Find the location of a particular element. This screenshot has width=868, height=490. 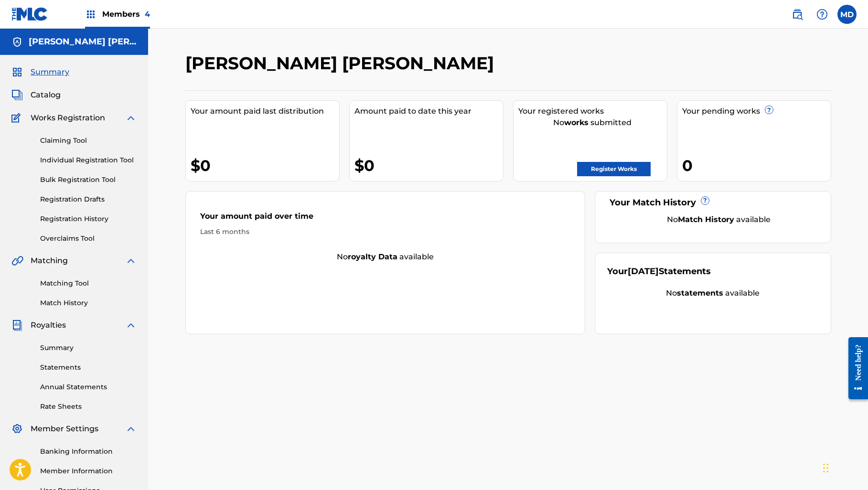

div: No submitted is located at coordinates (592, 123).